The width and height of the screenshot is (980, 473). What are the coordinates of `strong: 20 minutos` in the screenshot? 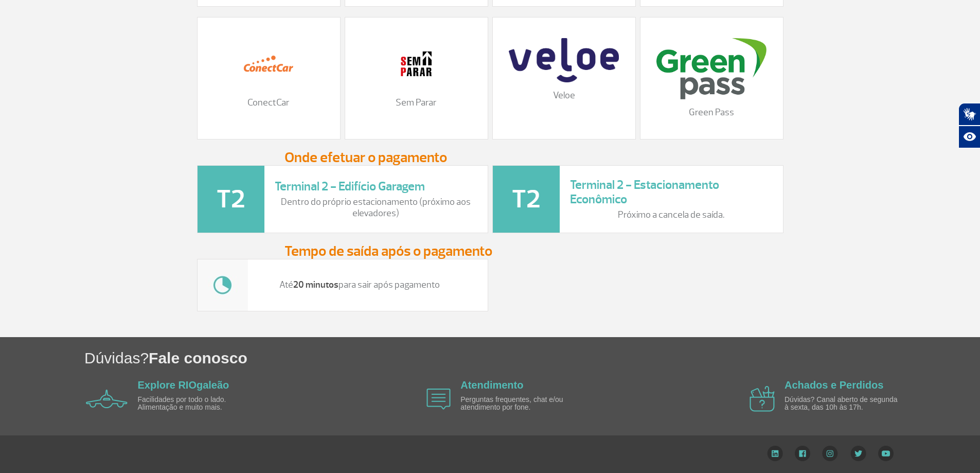 It's located at (316, 284).